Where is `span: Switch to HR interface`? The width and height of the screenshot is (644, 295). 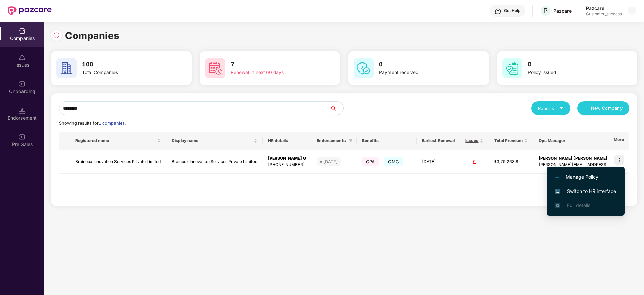 span: Switch to HR interface is located at coordinates (586, 191).